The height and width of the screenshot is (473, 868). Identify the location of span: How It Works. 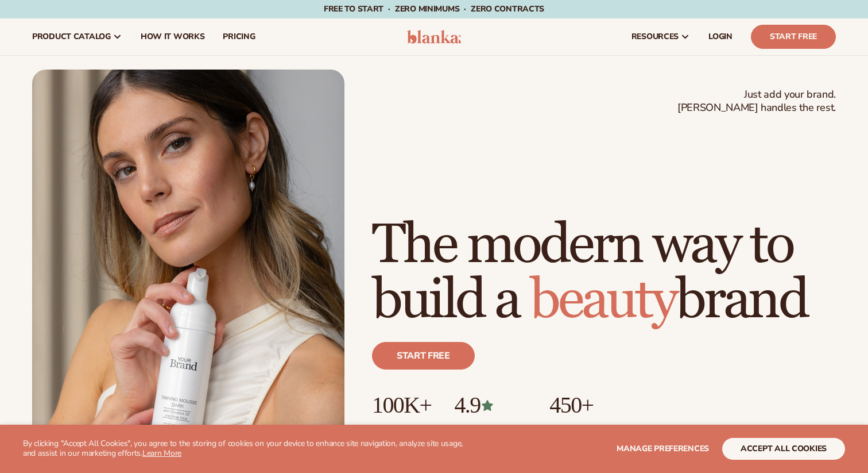
(173, 36).